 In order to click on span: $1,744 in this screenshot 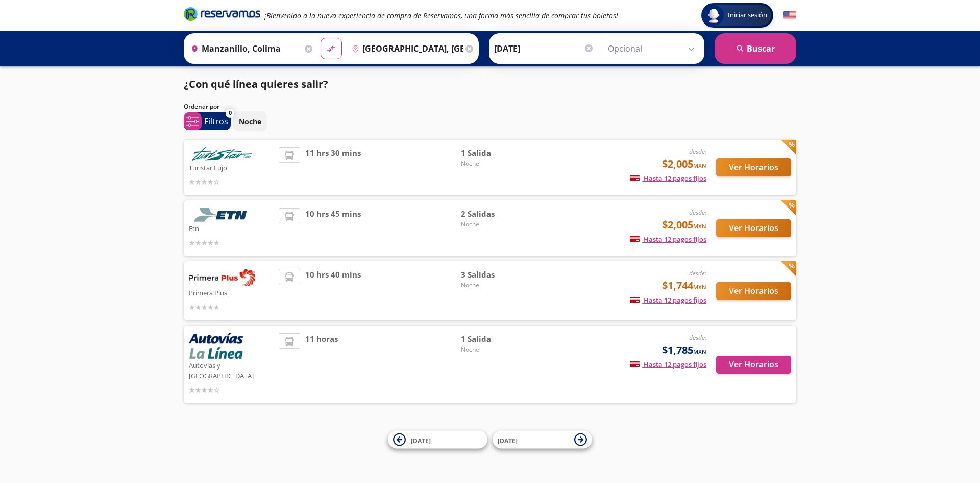, I will do `click(684, 285)`.